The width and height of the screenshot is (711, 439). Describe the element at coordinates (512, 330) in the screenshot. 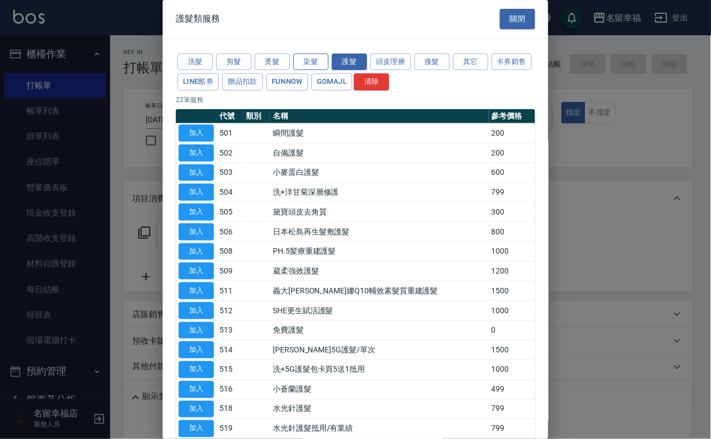

I see `td: 0` at that location.